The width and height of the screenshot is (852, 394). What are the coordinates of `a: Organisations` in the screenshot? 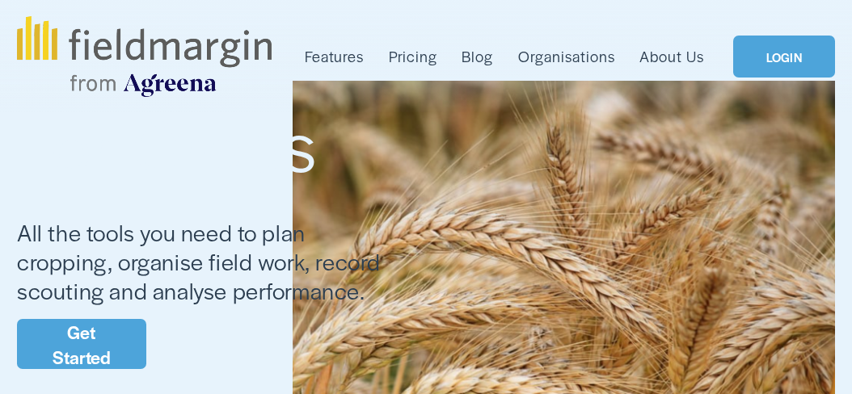 It's located at (566, 56).